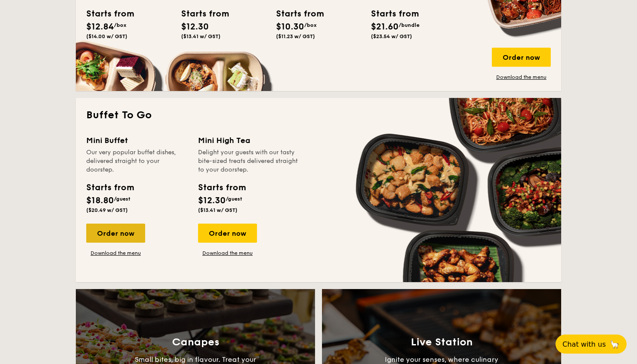 The image size is (637, 364). Describe the element at coordinates (249, 140) in the screenshot. I see `div: Mini High Tea` at that location.